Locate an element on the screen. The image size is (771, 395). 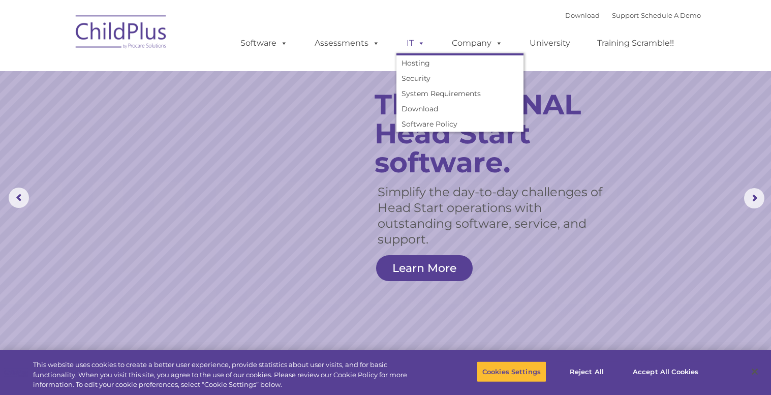
a: Company is located at coordinates (477, 43).